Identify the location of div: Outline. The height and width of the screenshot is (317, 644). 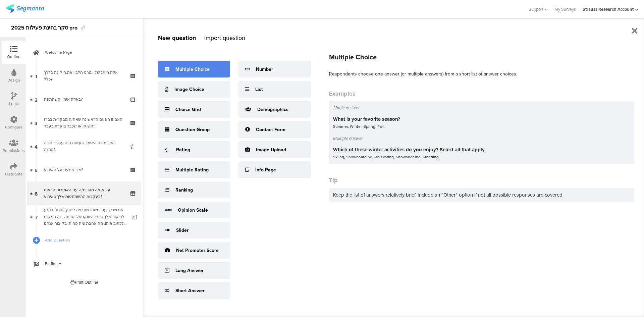
(14, 57).